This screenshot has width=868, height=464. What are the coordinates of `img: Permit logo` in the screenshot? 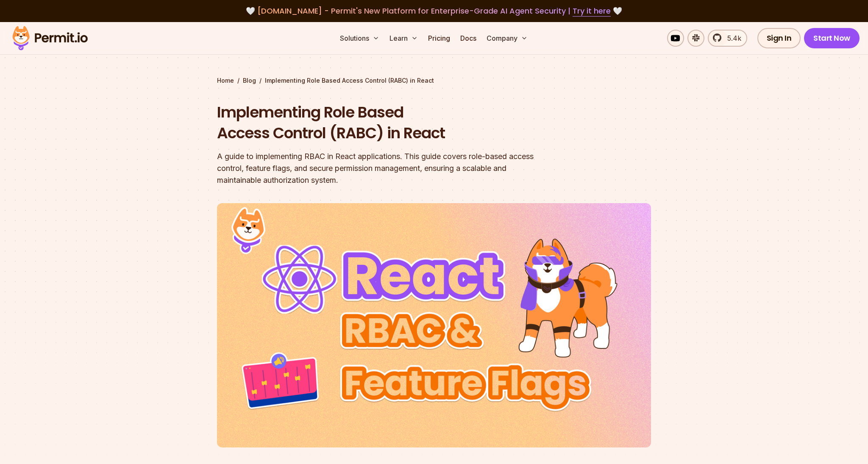 It's located at (50, 38).